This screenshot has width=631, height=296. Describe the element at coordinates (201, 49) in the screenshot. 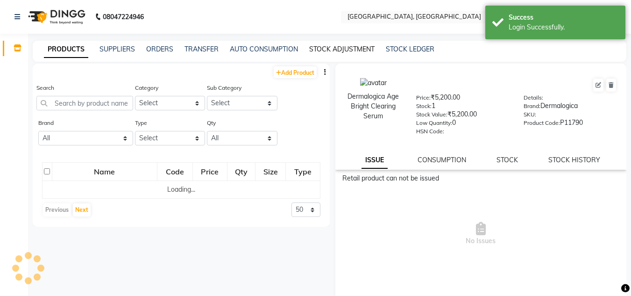

I see `a: TRANSFER` at that location.